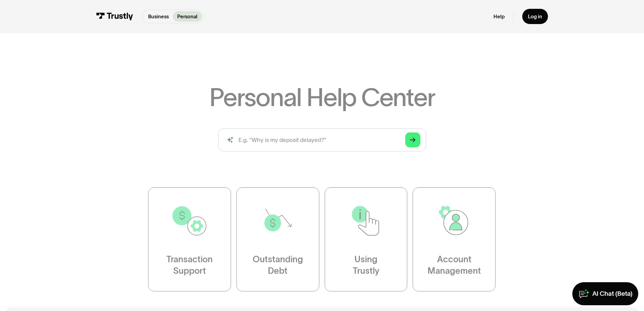 The height and width of the screenshot is (311, 644). What do you see at coordinates (454, 239) in the screenshot?
I see `a: AccountManagement` at bounding box center [454, 239].